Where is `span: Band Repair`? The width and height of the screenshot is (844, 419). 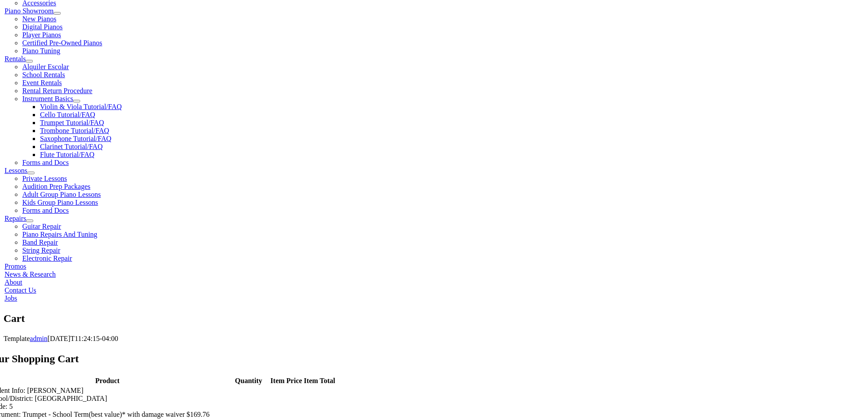 span: Band Repair is located at coordinates (40, 242).